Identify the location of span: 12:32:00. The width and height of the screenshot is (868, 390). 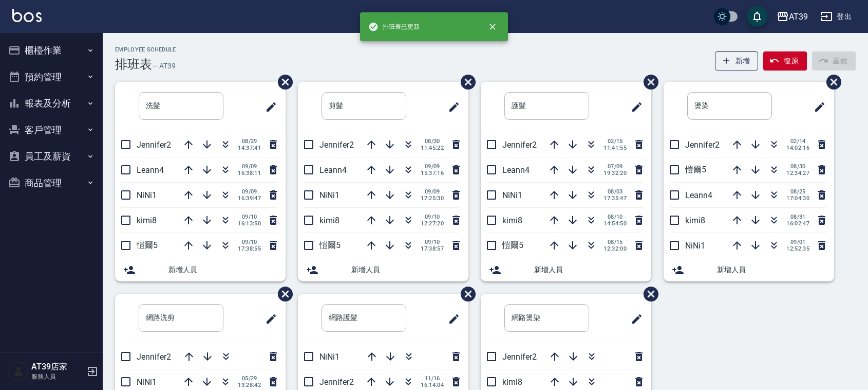
(615, 248).